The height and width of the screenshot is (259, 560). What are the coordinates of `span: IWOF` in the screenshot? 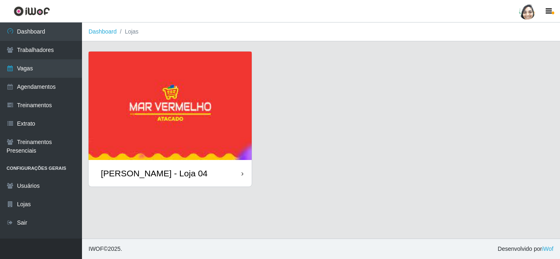 It's located at (96, 249).